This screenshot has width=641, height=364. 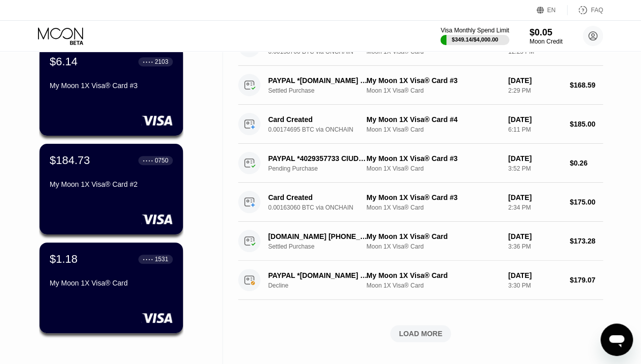 What do you see at coordinates (535, 130) in the screenshot?
I see `div: 6:11 PM` at bounding box center [535, 130].